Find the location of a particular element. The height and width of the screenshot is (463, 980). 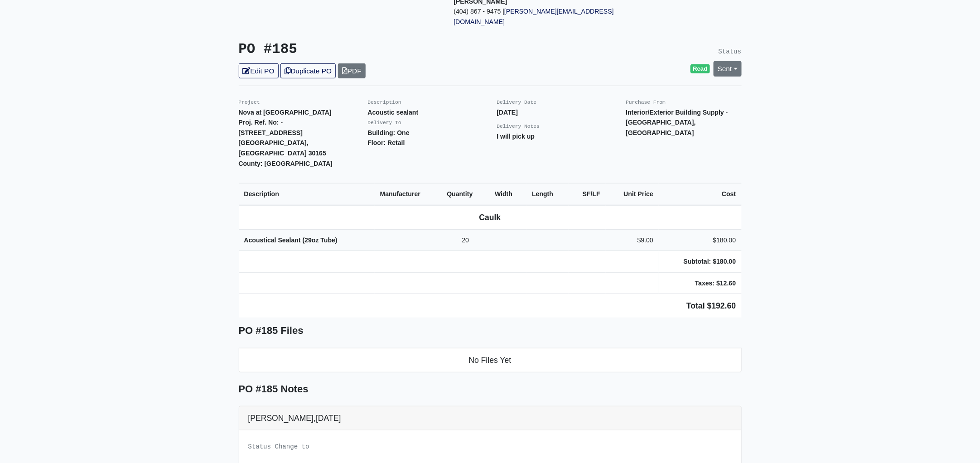

small: Status Change to is located at coordinates (279, 447).